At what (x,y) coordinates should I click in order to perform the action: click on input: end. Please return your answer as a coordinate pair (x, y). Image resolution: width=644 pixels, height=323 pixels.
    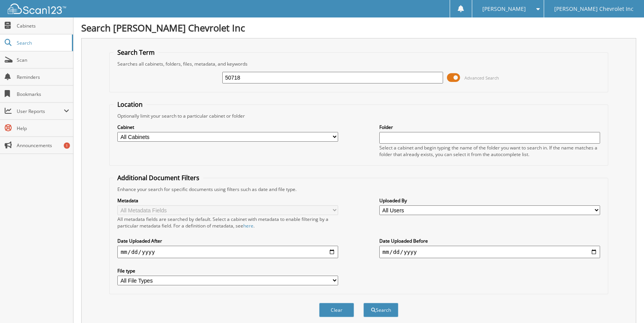
    Looking at the image, I should click on (490, 252).